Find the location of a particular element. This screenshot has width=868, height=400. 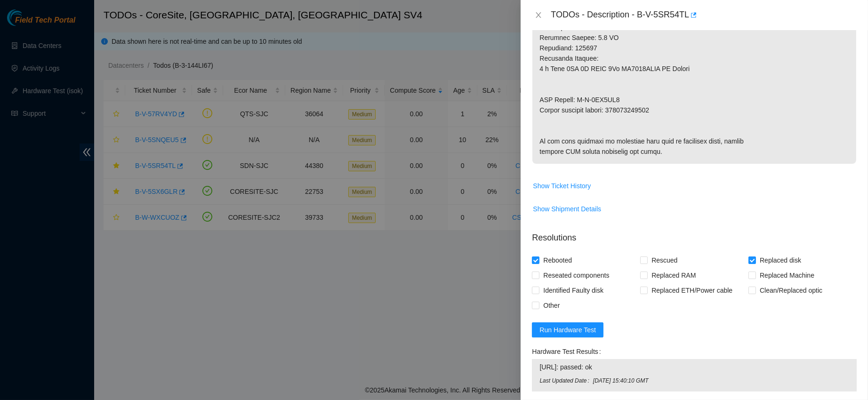

span: Replaced Machine is located at coordinates (787, 275).